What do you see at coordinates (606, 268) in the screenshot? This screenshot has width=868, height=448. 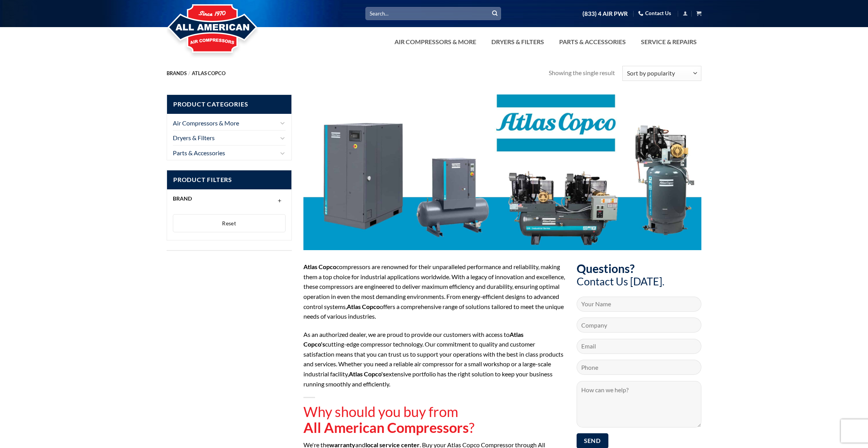 I see `span: Questions?` at bounding box center [606, 268].